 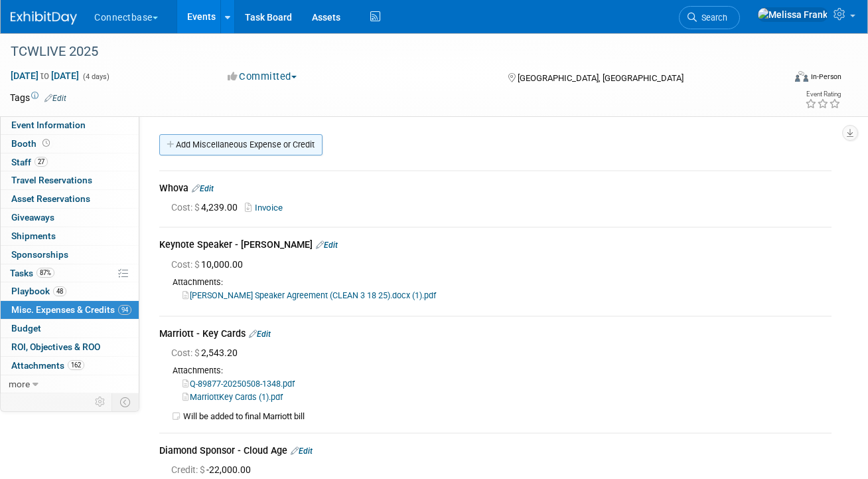 What do you see at coordinates (70, 384) in the screenshot?
I see `a: more` at bounding box center [70, 384].